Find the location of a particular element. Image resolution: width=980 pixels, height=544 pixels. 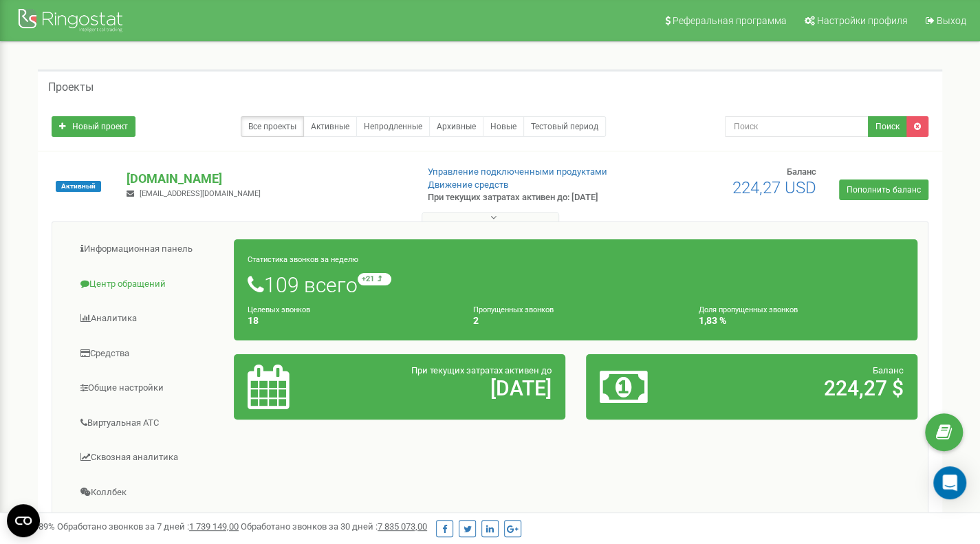

a: Общие настройки is located at coordinates (148, 388).